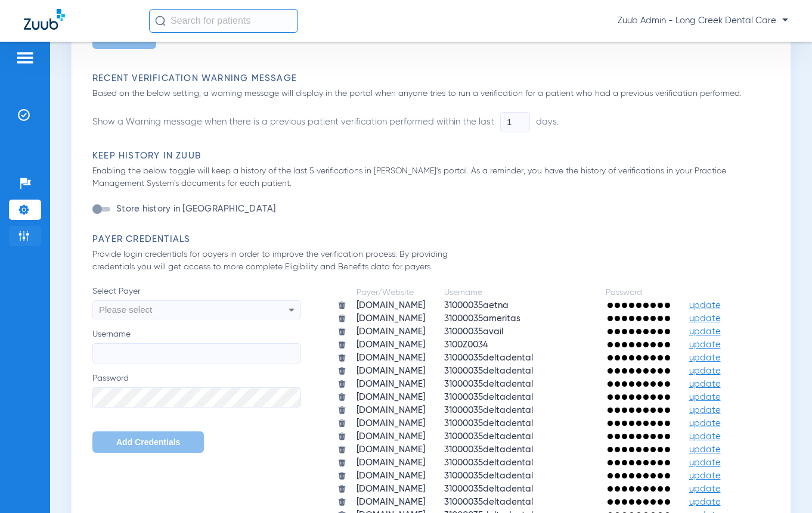  Describe the element at coordinates (482, 318) in the screenshot. I see `span: 31000035ameritas` at that location.